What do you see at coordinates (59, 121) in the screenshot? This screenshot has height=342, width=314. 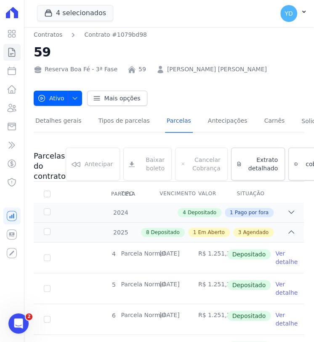 I see `a: Detalhes gerais` at bounding box center [59, 121].